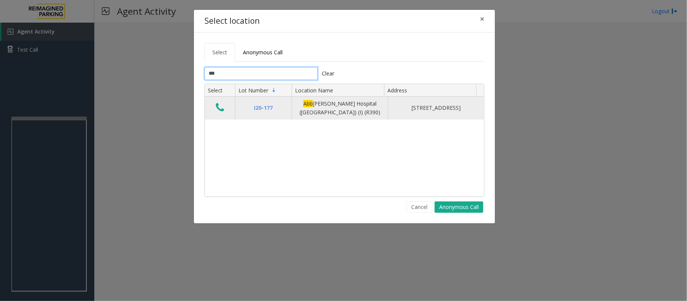 The width and height of the screenshot is (687, 301). What do you see at coordinates (308, 103) in the screenshot?
I see `span: Abb` at bounding box center [308, 103].